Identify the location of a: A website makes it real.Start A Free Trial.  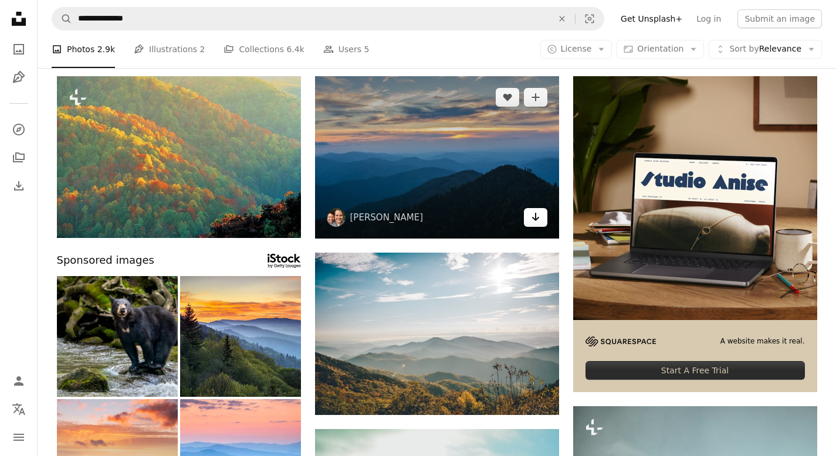
(695, 234).